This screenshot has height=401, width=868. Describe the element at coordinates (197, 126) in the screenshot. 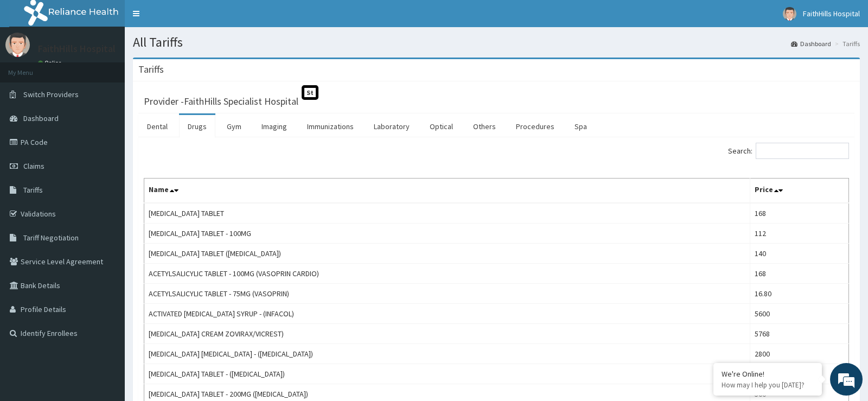

I see `a: Drugs` at that location.